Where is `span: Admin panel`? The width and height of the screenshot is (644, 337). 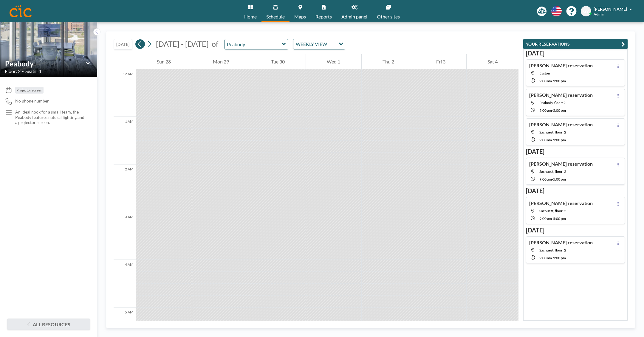
span: Admin panel is located at coordinates (354, 17).